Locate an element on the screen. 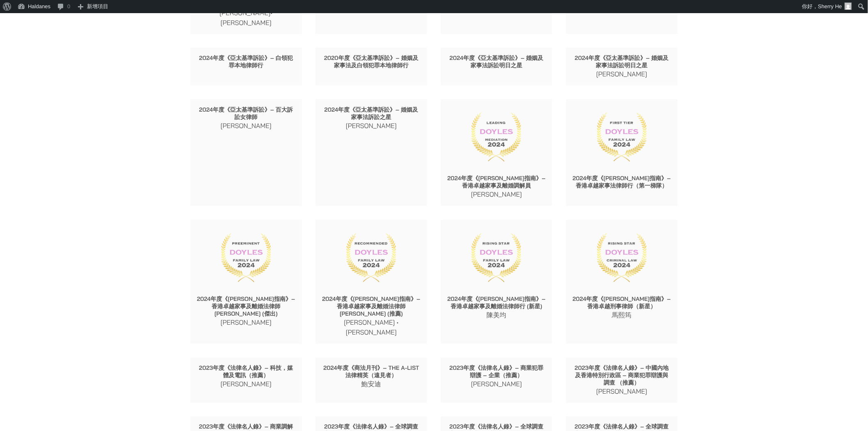  span: Sherry He is located at coordinates (830, 6).